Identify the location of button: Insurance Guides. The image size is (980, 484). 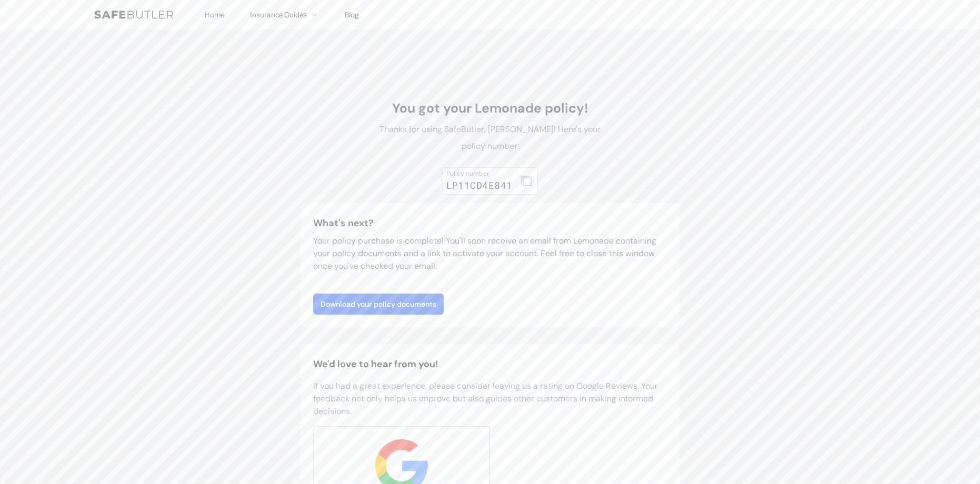
(285, 14).